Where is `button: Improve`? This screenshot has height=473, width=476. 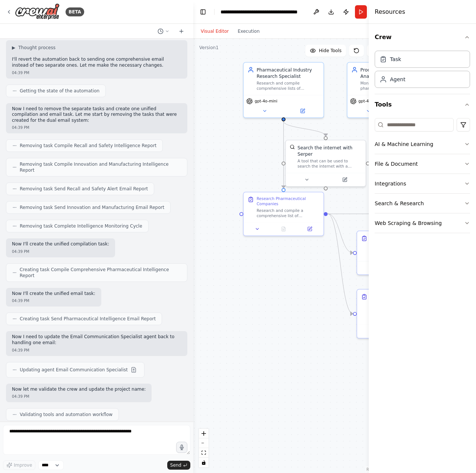
button: Improve is located at coordinates (19, 466).